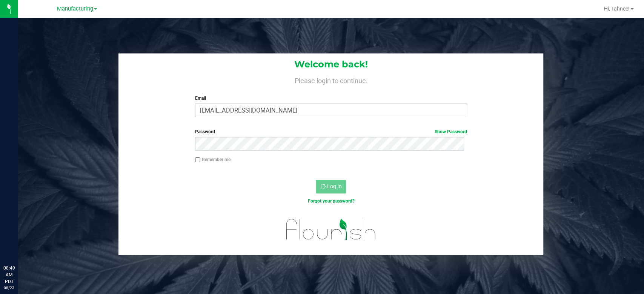 This screenshot has width=644, height=294. What do you see at coordinates (331, 64) in the screenshot?
I see `h1: Welcome back!` at bounding box center [331, 64].